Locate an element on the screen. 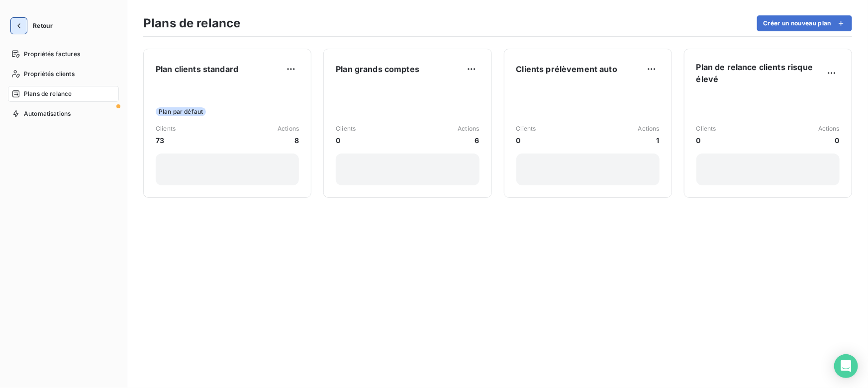 The width and height of the screenshot is (868, 388). span: 1 is located at coordinates (648, 141).